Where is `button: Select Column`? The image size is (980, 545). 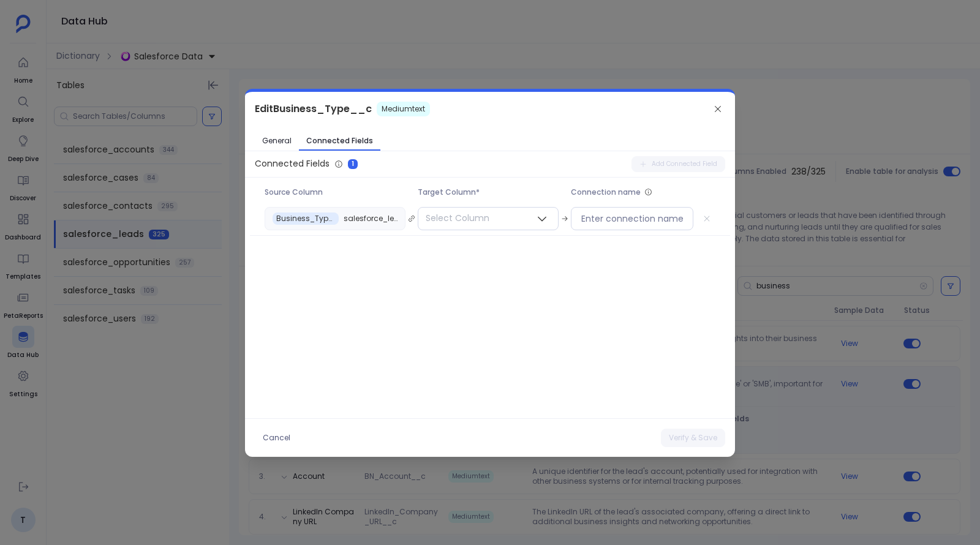 button: Select Column is located at coordinates (488, 219).